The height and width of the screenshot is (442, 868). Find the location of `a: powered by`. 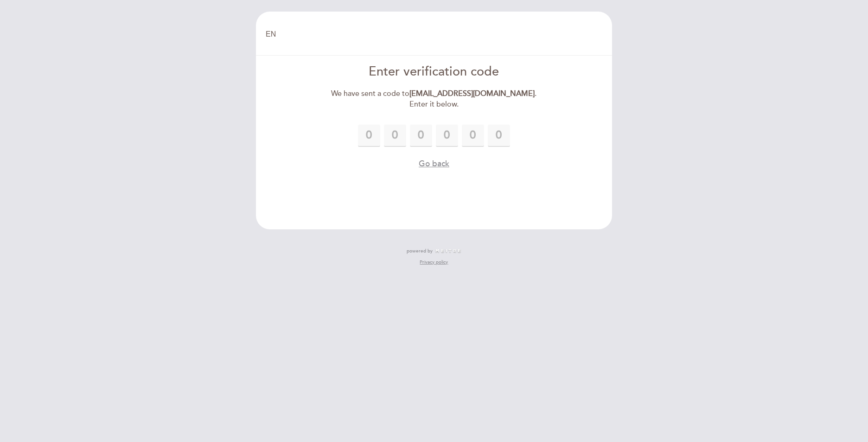

a: powered by is located at coordinates (434, 251).